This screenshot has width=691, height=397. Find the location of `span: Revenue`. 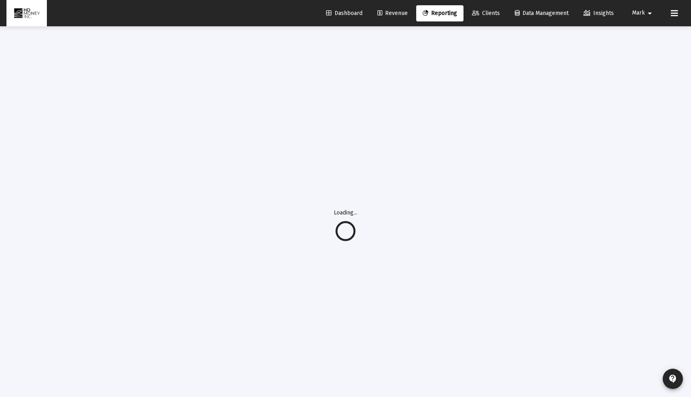

span: Revenue is located at coordinates (393, 13).